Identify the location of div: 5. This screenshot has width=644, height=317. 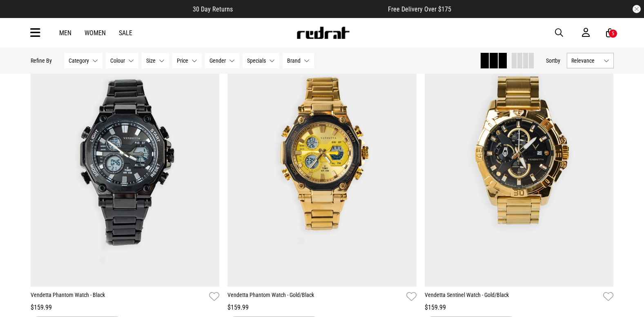
(613, 33).